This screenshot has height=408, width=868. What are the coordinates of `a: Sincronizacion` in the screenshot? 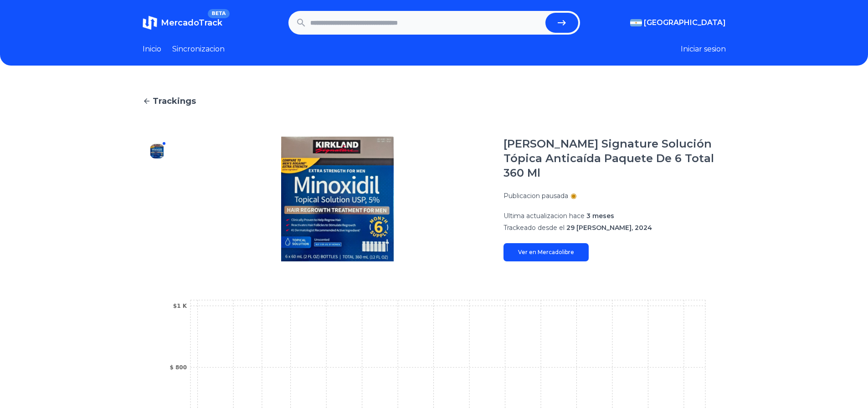 It's located at (198, 49).